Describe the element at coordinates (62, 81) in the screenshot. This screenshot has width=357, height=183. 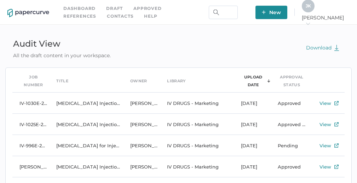
I see `div: Title` at that location.